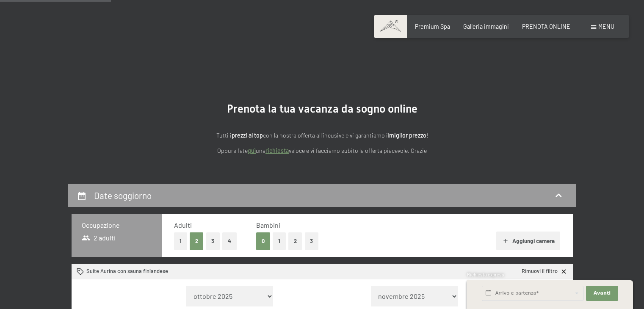  I want to click on h3: Occupazione, so click(117, 225).